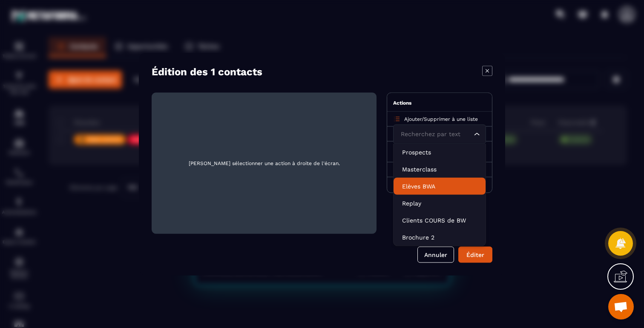 The height and width of the screenshot is (328, 644). I want to click on div: Ouvrir le chat, so click(621, 307).